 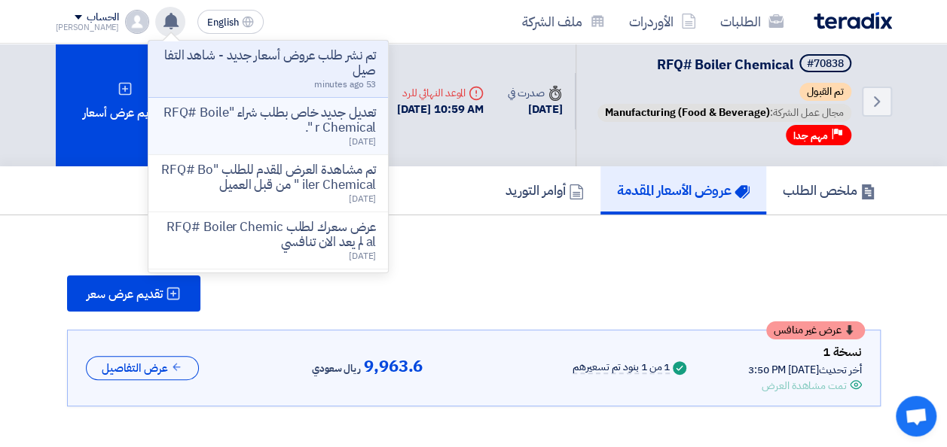 I want to click on div: تقديم عرض أسعار, so click(x=124, y=101).